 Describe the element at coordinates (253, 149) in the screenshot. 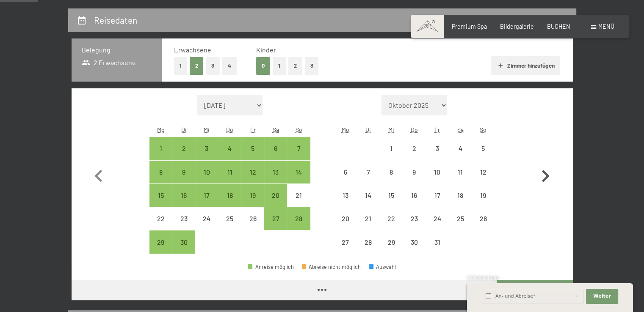

I see `div: Fri Jun 05 2026` at that location.